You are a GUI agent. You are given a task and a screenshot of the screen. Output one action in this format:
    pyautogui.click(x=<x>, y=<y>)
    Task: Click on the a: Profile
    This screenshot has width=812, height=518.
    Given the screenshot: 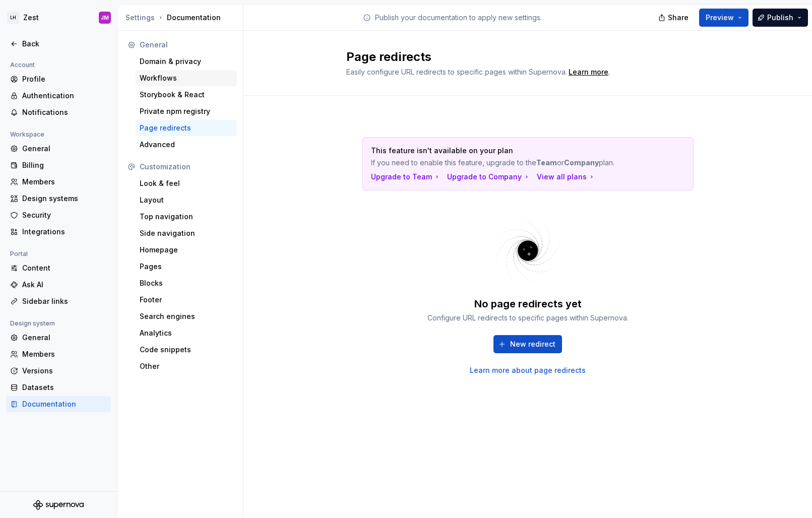 What is the action you would take?
    pyautogui.click(x=59, y=79)
    